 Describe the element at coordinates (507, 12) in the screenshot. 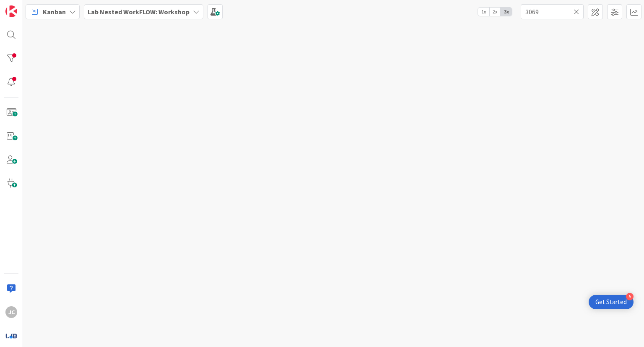

I see `span: 3x` at that location.